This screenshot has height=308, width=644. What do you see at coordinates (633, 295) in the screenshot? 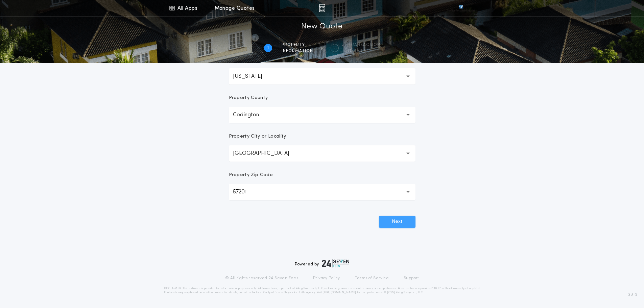
I see `span: 3.8.0` at bounding box center [633, 295].